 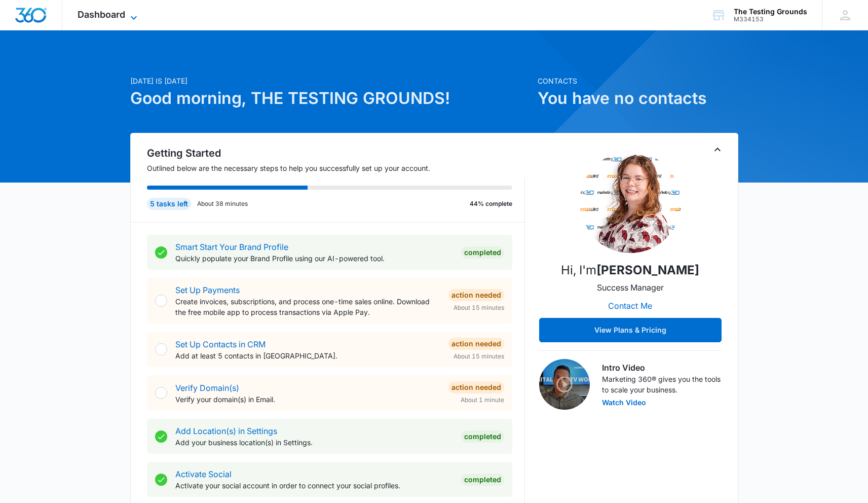 What do you see at coordinates (638, 98) in the screenshot?
I see `h1: You have no contacts` at bounding box center [638, 98].